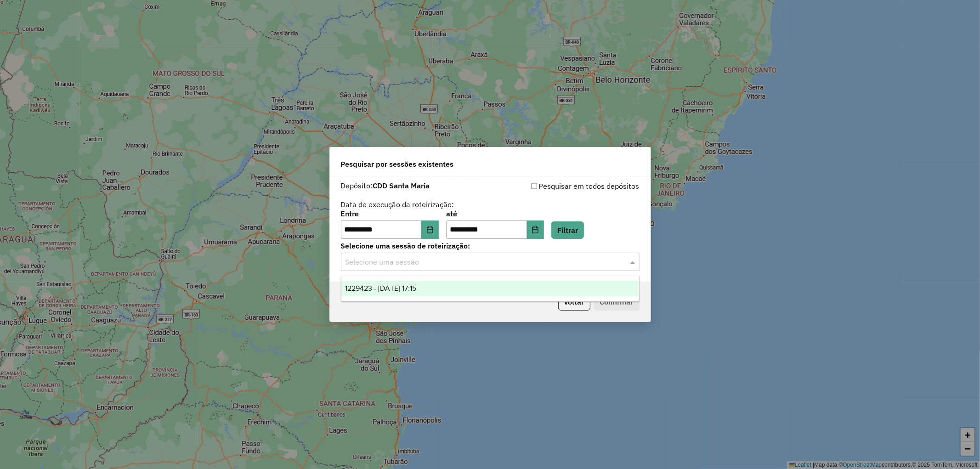  I want to click on strong: CDD Santa Maria, so click(401, 186).